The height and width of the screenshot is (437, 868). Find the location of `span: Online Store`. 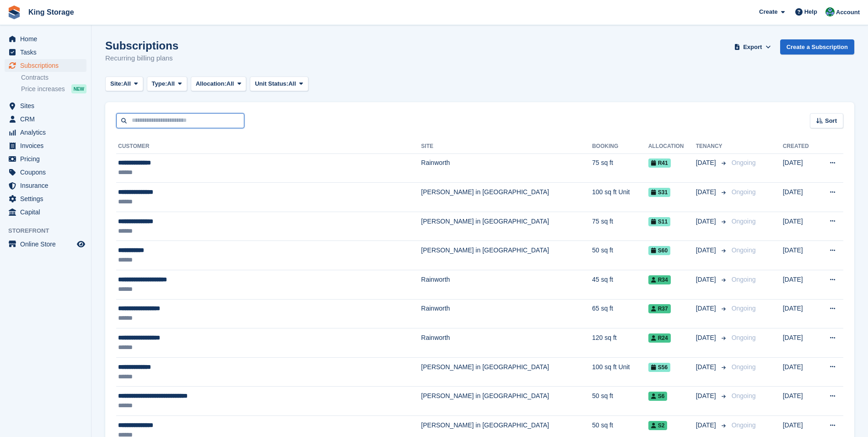

span: Online Store is located at coordinates (47, 244).